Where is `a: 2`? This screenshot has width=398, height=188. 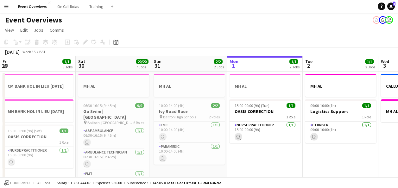 a: 2 is located at coordinates (391, 6).